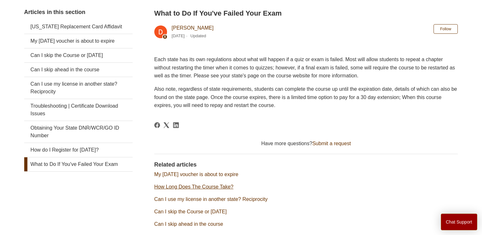 This screenshot has width=482, height=235. Describe the element at coordinates (78, 165) in the screenshot. I see `a: What to Do If You've Failed Your Exam` at that location.